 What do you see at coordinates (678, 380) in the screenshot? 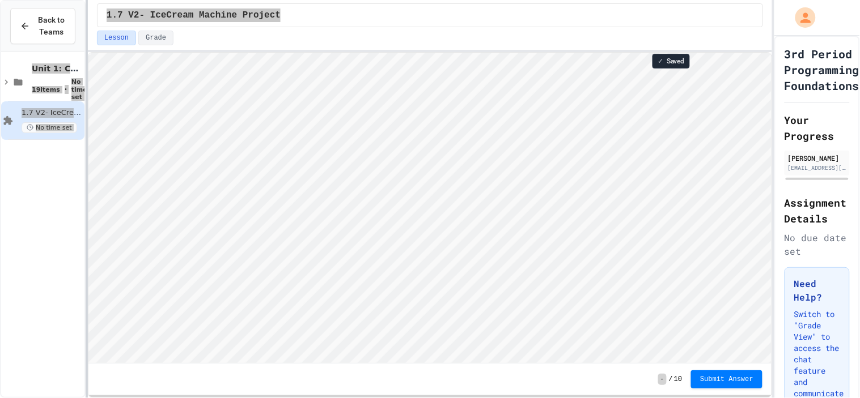
I see `span: 10` at bounding box center [678, 380].